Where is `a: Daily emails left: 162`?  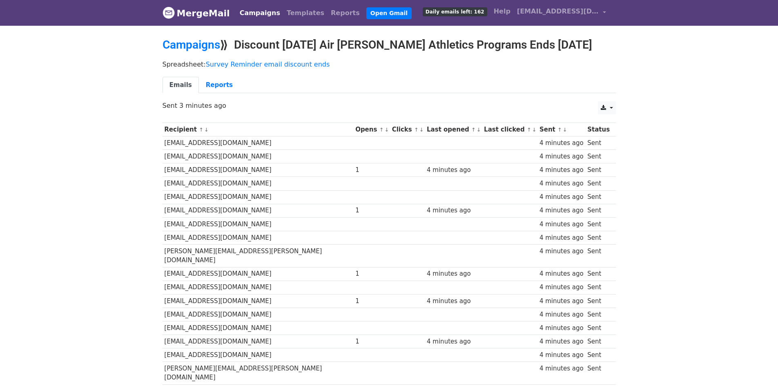
a: Daily emails left: 162 is located at coordinates (455, 11).